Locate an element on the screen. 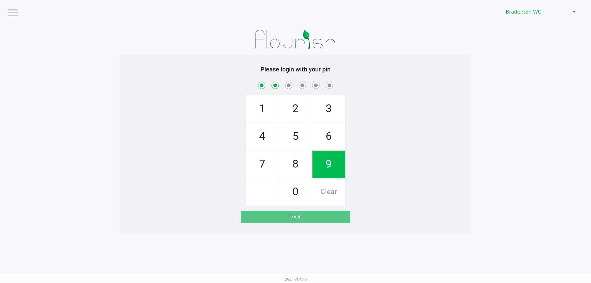 The height and width of the screenshot is (283, 591). span: Bradenton WC is located at coordinates (535, 12).